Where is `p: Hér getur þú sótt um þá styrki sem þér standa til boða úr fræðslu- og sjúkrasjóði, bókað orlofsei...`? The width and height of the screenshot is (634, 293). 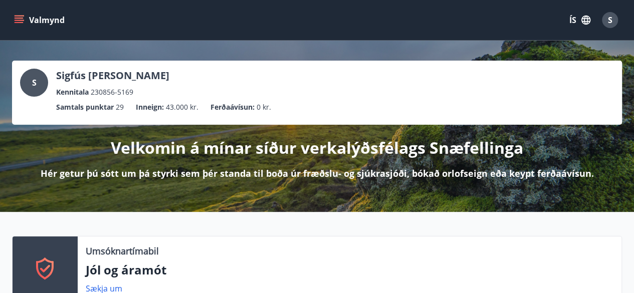 p: Hér getur þú sótt um þá styrki sem þér standa til boða úr fræðslu- og sjúkrasjóði, bókað orlofsei... is located at coordinates (317, 173).